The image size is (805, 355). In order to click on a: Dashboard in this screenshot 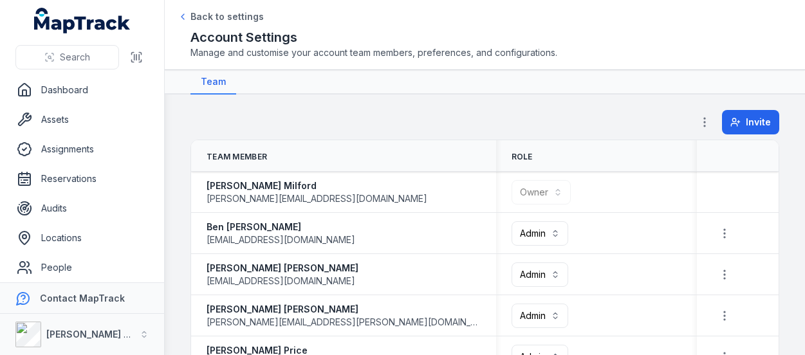, I will do `click(82, 90)`.